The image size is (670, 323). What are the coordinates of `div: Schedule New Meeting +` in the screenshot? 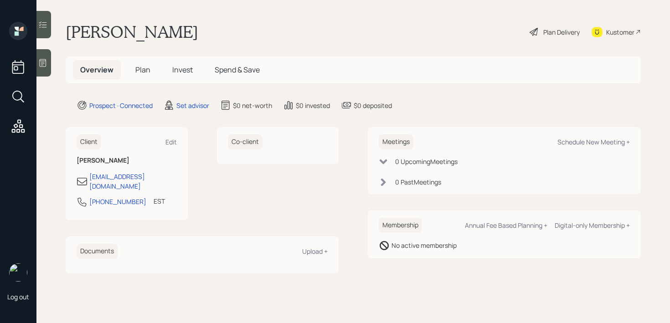 It's located at (593, 142).